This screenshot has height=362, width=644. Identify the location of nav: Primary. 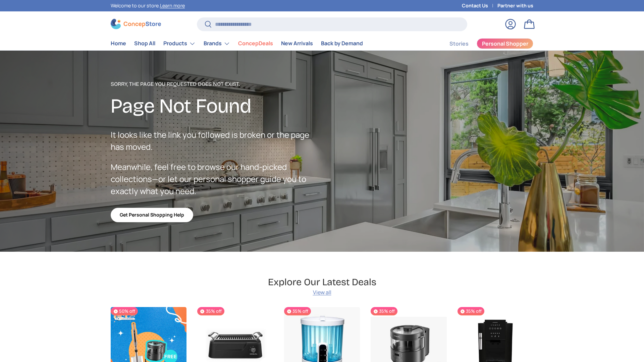
(237, 43).